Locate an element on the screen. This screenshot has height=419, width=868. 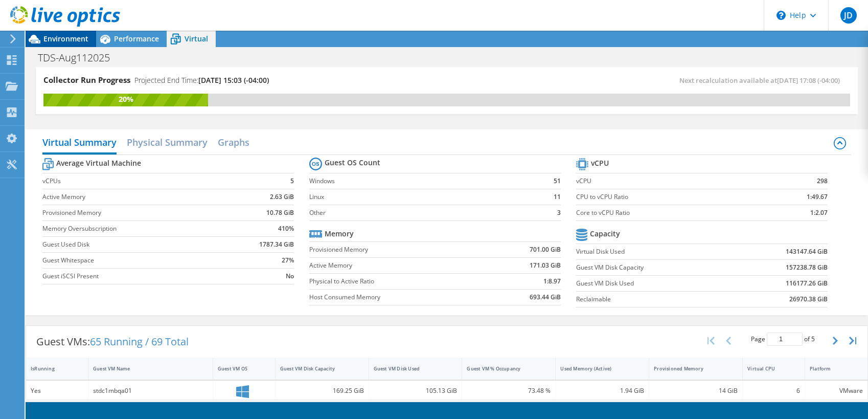
b: Guest OS Count is located at coordinates (353, 162).